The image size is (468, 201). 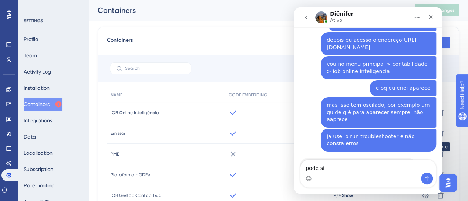 I want to click on div: mas isso tem oscilado, por exemplo um guide q é para aparecer sempre, não aaprece, so click(x=84, y=105).